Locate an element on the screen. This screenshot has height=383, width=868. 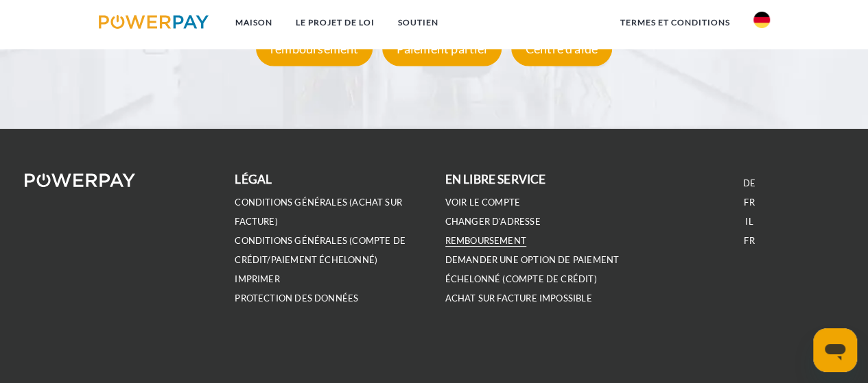
font: Maison is located at coordinates (253, 22).